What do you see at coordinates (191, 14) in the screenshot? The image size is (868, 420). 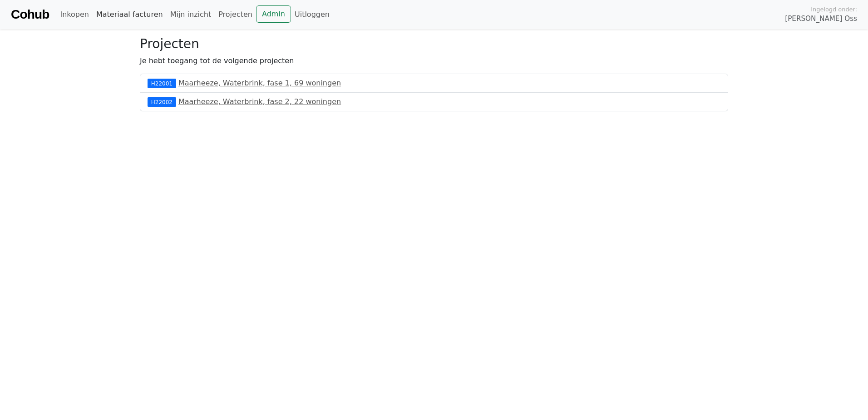 I see `a: Mijn inzicht` at bounding box center [191, 14].